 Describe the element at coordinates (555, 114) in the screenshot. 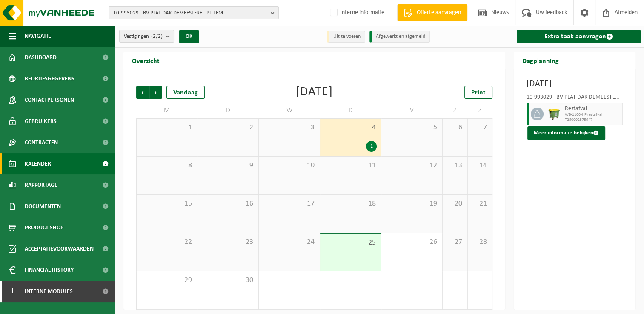

I see `img: WB-1100-HPE-GN-50` at that location.